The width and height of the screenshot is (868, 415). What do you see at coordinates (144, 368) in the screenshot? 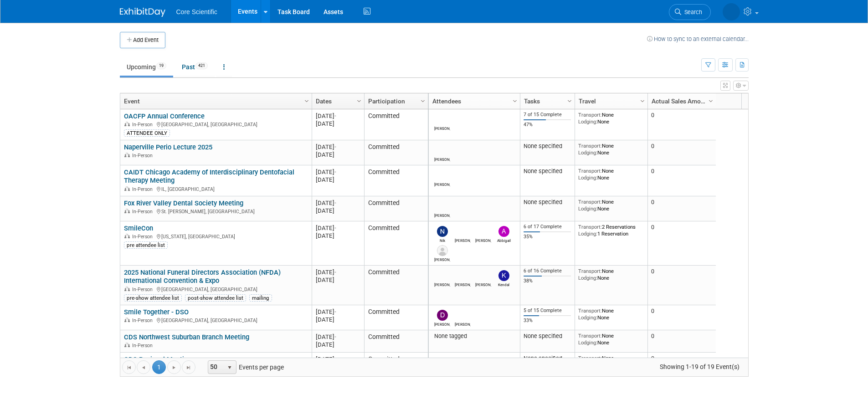
I see `span: Go to the previous page` at bounding box center [144, 368].